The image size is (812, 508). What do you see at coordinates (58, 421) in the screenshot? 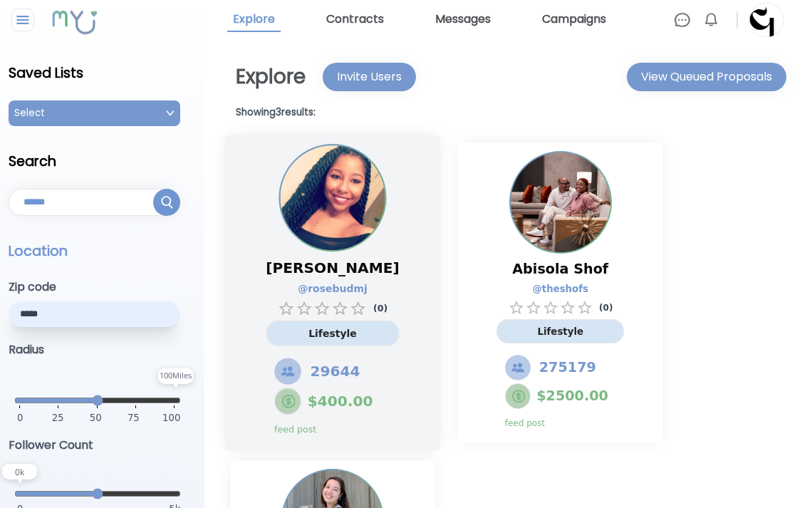
I see `span: 25` at bounding box center [58, 421].